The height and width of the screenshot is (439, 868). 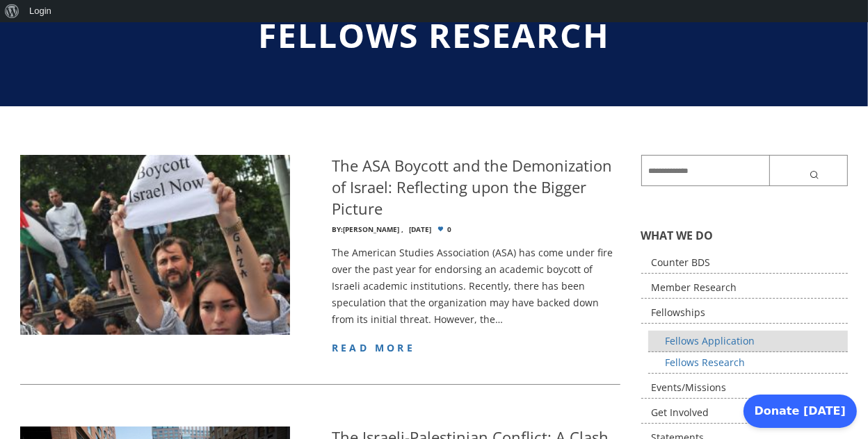 I want to click on div: 0, so click(x=475, y=229).